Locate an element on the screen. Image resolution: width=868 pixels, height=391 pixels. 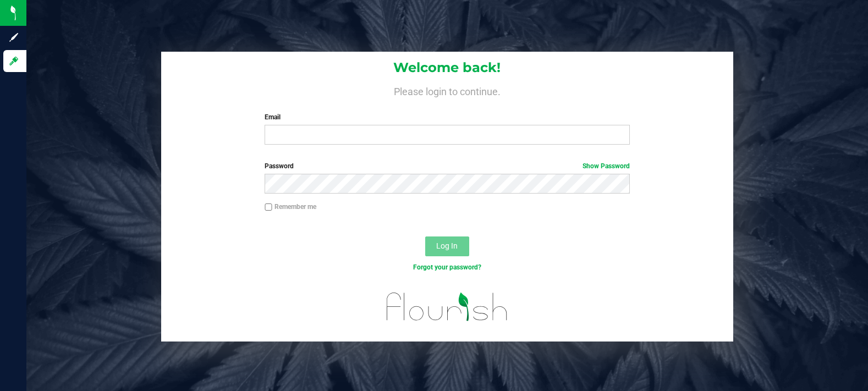
h1: Welcome back! is located at coordinates (447, 68).